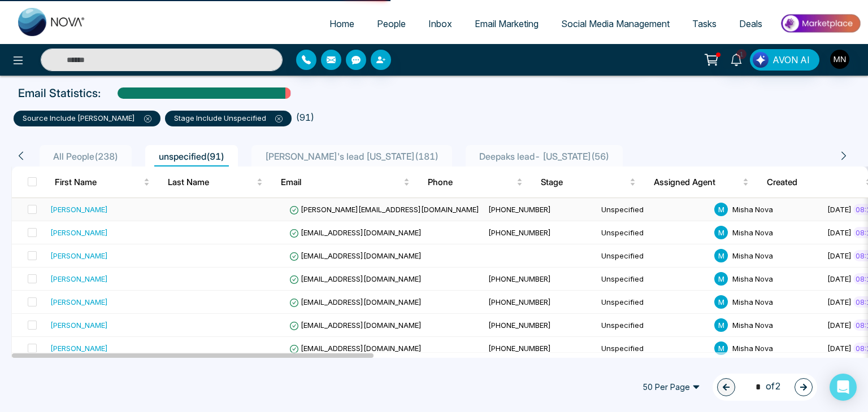 The image size is (868, 412). Describe the element at coordinates (342, 24) in the screenshot. I see `a: Home` at that location.